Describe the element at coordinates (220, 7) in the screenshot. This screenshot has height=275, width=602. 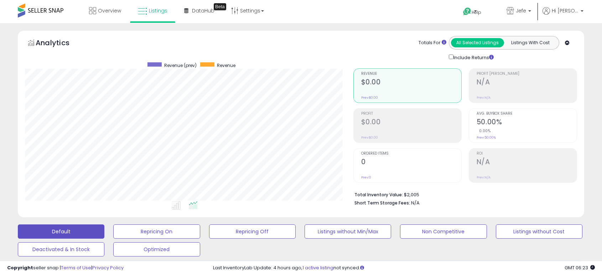
I see `div: Tooltip anchor` at that location.